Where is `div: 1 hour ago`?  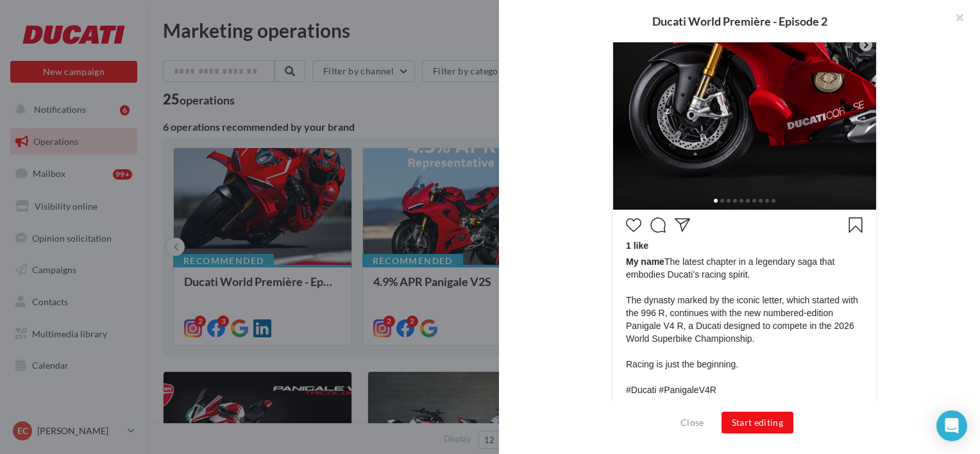 div: 1 hour ago is located at coordinates (745, 406).